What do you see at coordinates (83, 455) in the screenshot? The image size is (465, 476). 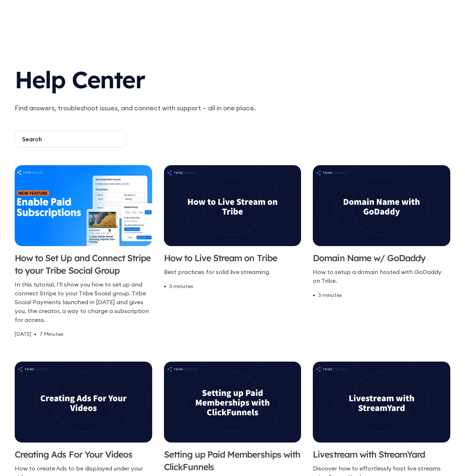 I see `h3: Creating Ads For Your Videos` at bounding box center [83, 455].